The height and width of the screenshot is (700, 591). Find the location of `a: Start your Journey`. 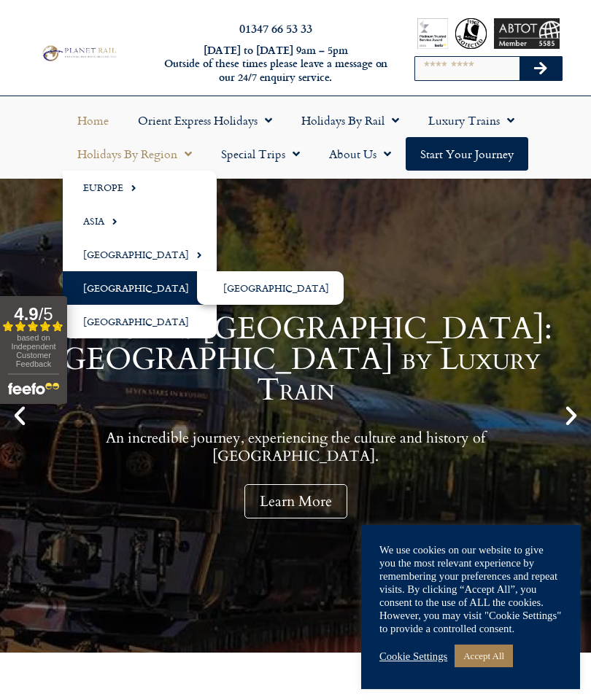

a: Start your Journey is located at coordinates (467, 154).